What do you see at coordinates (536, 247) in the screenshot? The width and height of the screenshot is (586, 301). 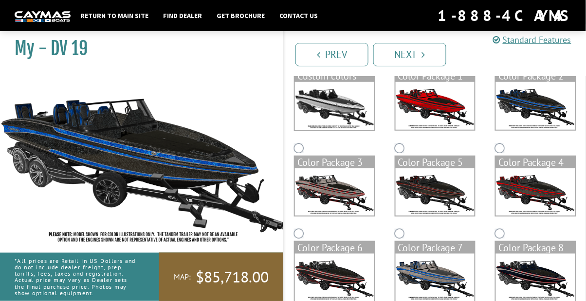 I see `div: Color Package 8` at bounding box center [536, 247].